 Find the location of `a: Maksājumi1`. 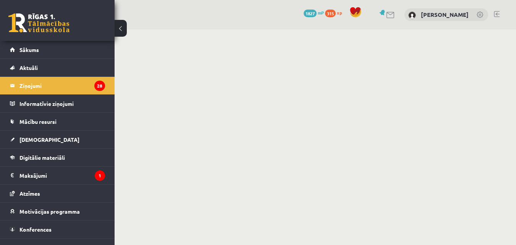

a: Maksājumi1 is located at coordinates (57, 175).